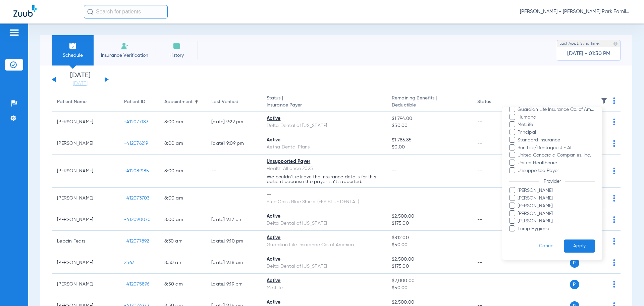 The width and height of the screenshot is (644, 306). What do you see at coordinates (547, 246) in the screenshot?
I see `button: Cancel` at bounding box center [547, 246].